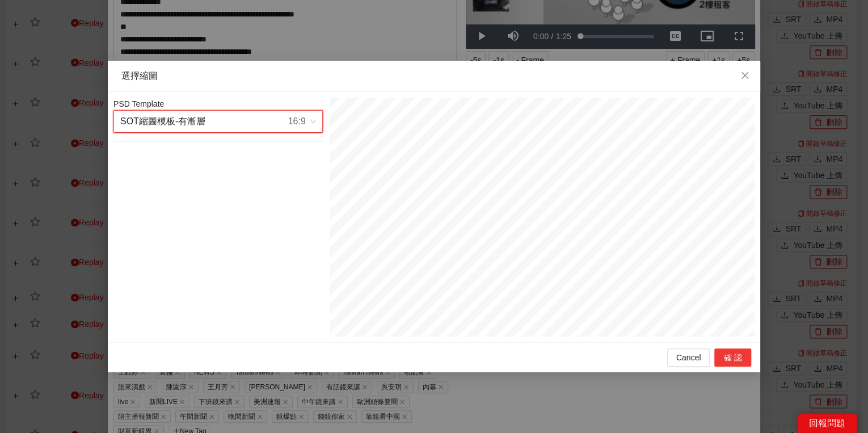 The height and width of the screenshot is (433, 868). Describe the element at coordinates (689, 357) in the screenshot. I see `span: Cancel` at that location.